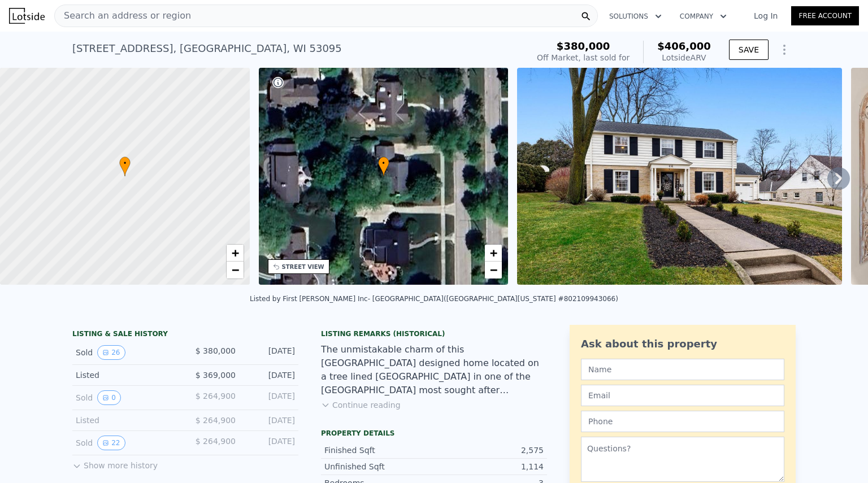 This screenshot has height=483, width=868. What do you see at coordinates (683, 396) in the screenshot?
I see `input: Email` at bounding box center [683, 396].